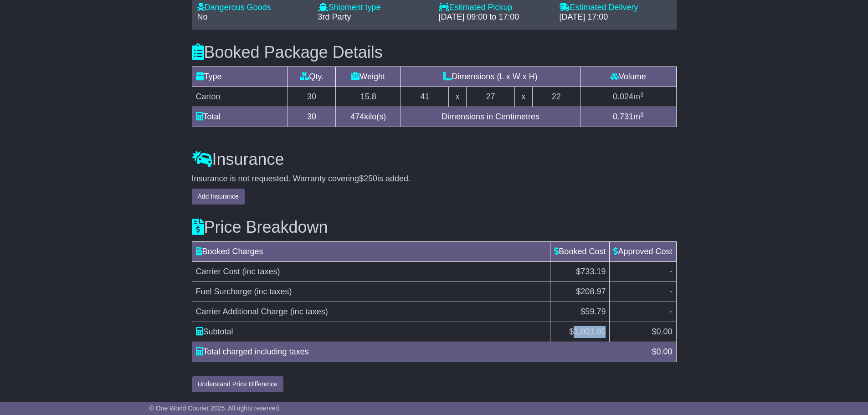 This screenshot has height=415, width=868. What do you see at coordinates (369, 97) in the screenshot?
I see `td: 15.8` at bounding box center [369, 97].